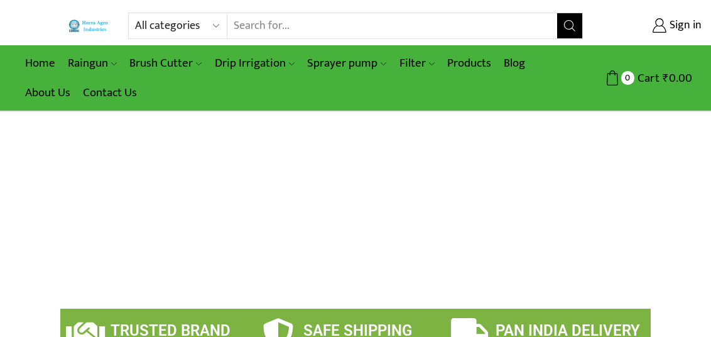  Describe the element at coordinates (652, 26) in the screenshot. I see `a: Sign in` at that location.